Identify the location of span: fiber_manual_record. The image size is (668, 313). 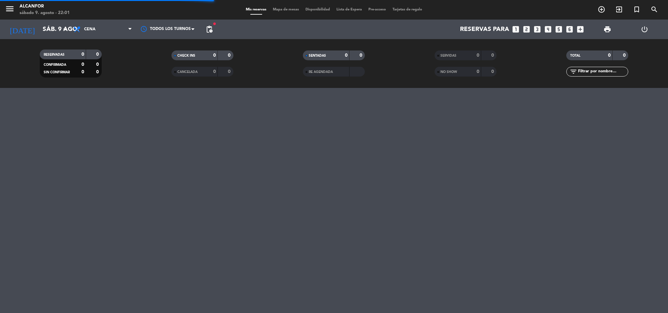
(215, 24).